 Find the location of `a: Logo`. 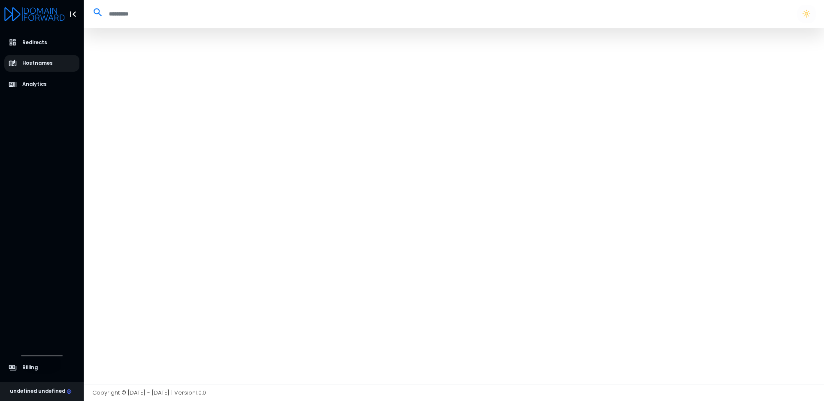

a: Logo is located at coordinates (34, 13).